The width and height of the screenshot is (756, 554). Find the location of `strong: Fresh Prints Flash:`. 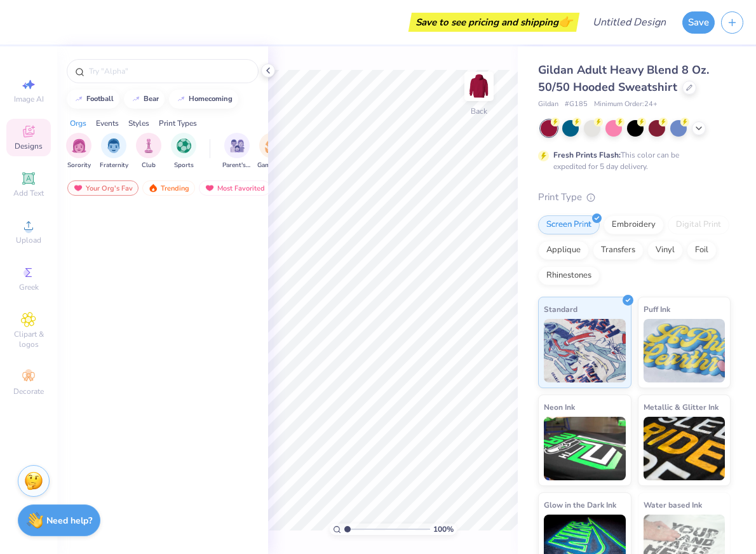

strong: Fresh Prints Flash: is located at coordinates (587, 155).